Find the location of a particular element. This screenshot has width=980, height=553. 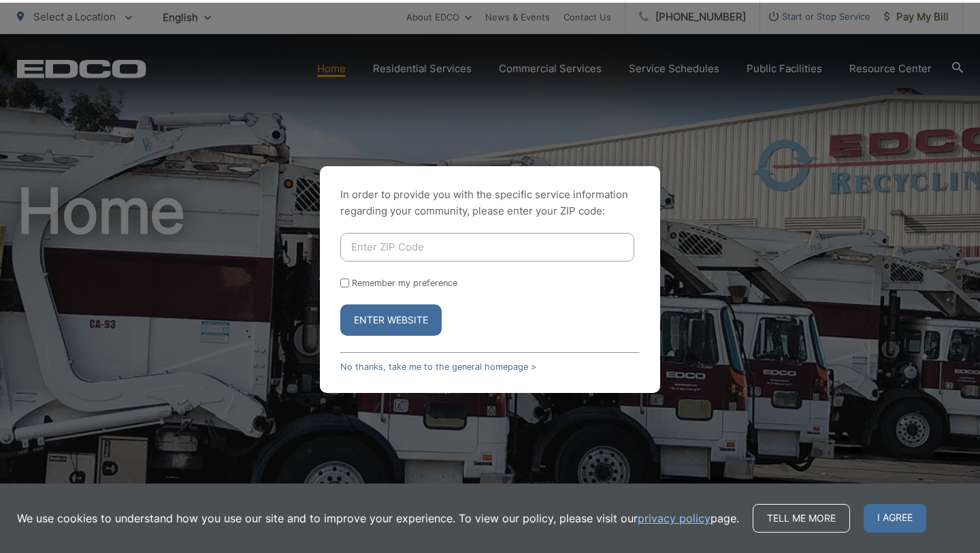

input: Enter ZIP Code is located at coordinates (487, 247).